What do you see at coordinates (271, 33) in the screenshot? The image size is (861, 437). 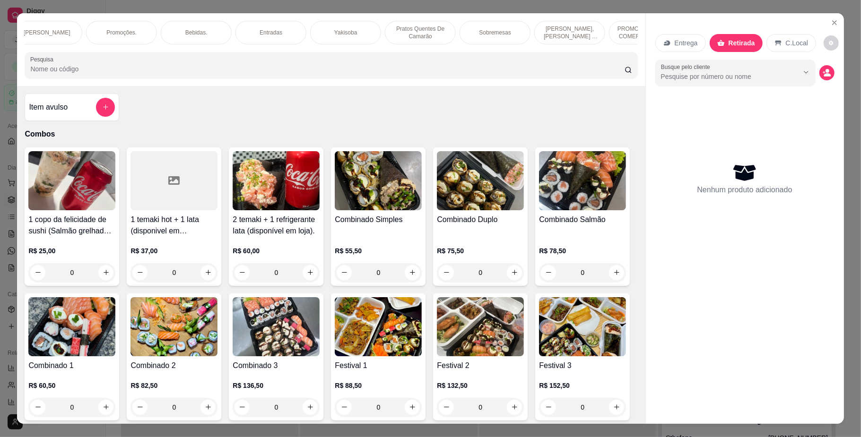 I see `p: Entradas` at bounding box center [271, 33].